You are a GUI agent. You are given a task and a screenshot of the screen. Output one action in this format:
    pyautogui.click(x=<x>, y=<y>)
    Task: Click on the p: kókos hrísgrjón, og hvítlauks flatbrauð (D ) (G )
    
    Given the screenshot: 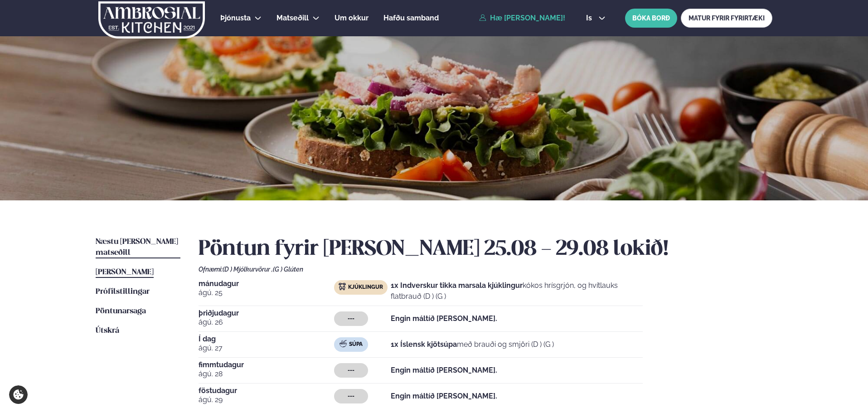 What is the action you would take?
    pyautogui.click(x=517, y=291)
    